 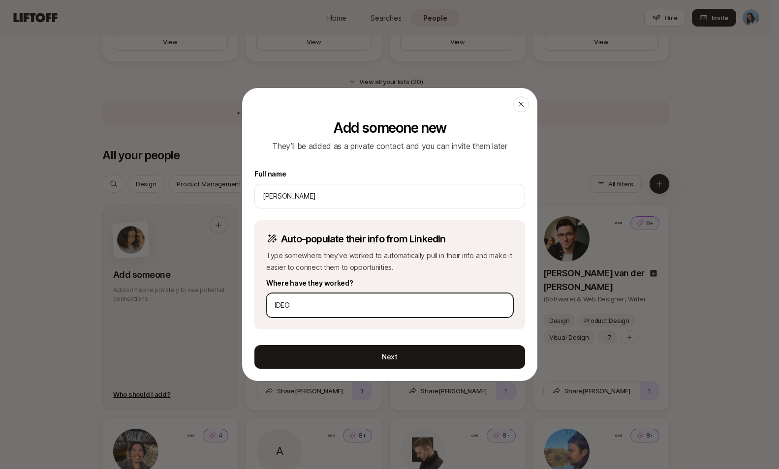 I want to click on p: They’ll be added as a private contact and you can invite them later, so click(x=390, y=146).